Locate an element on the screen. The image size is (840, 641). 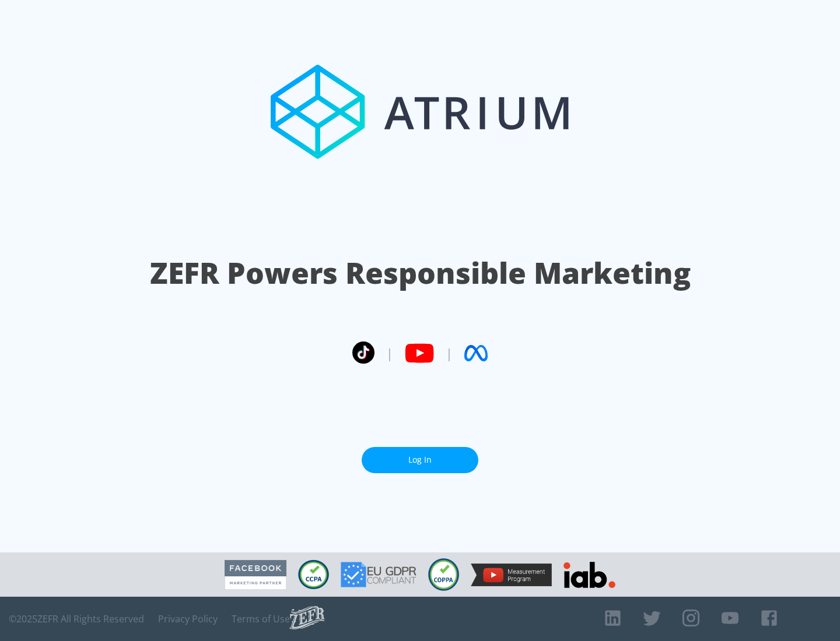
img: COPPA Compliant is located at coordinates (443, 575).